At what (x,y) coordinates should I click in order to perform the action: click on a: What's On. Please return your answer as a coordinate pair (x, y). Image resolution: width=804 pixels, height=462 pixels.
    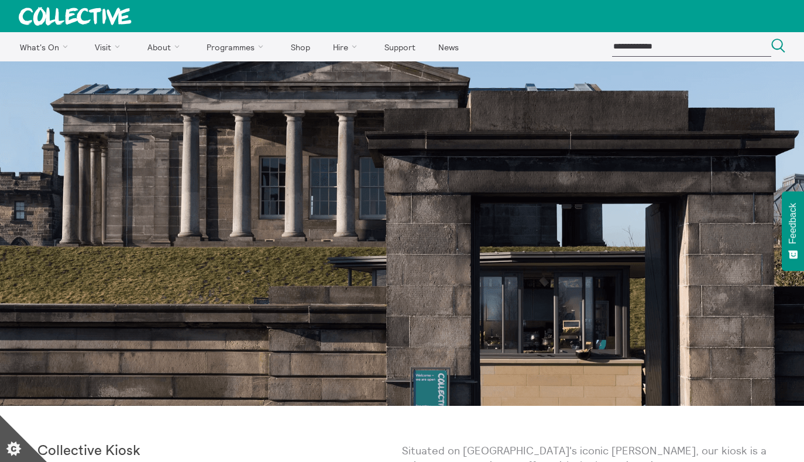
    Looking at the image, I should click on (46, 47).